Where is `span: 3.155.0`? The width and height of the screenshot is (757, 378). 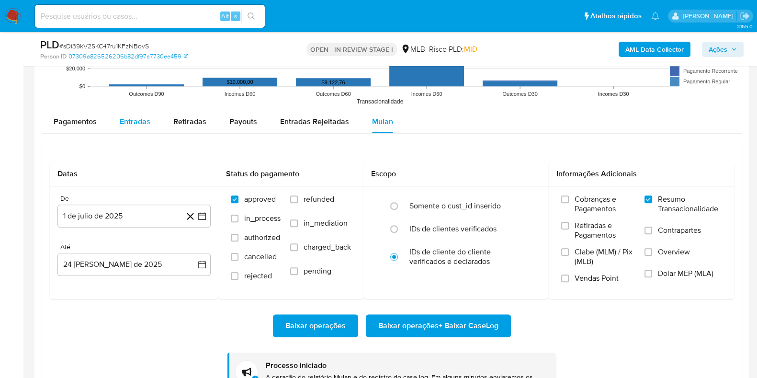
span: 3.155.0 is located at coordinates (744, 26).